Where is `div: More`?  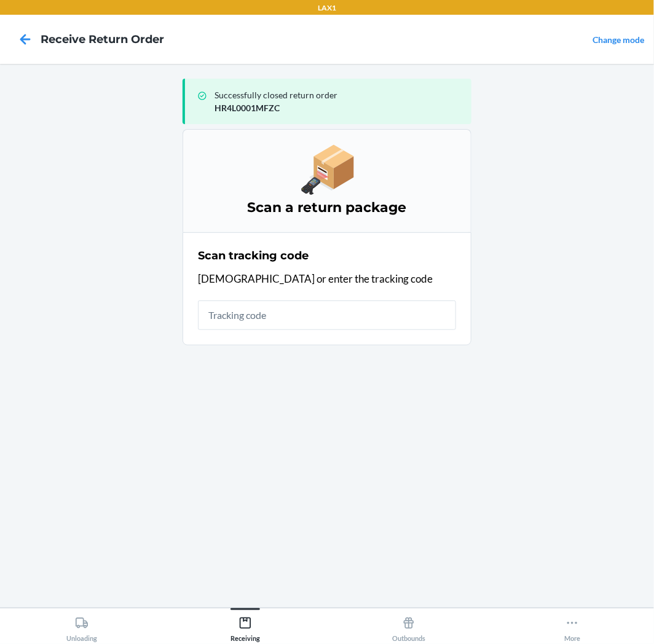 div: More is located at coordinates (572, 627).